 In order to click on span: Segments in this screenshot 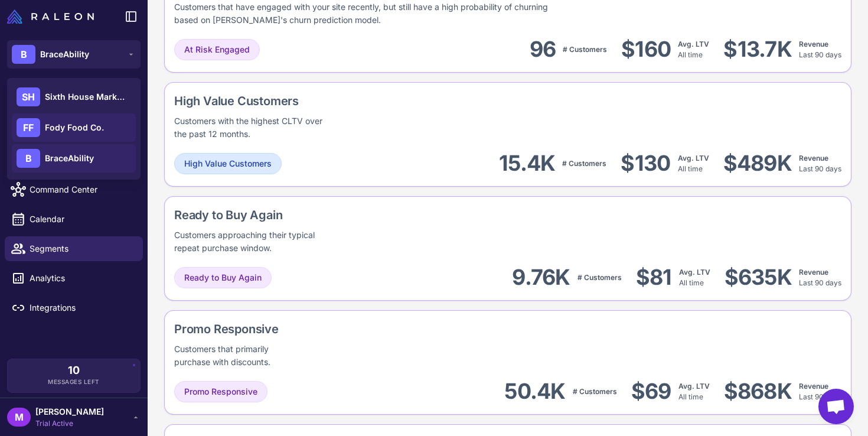, I will do `click(82, 248)`.